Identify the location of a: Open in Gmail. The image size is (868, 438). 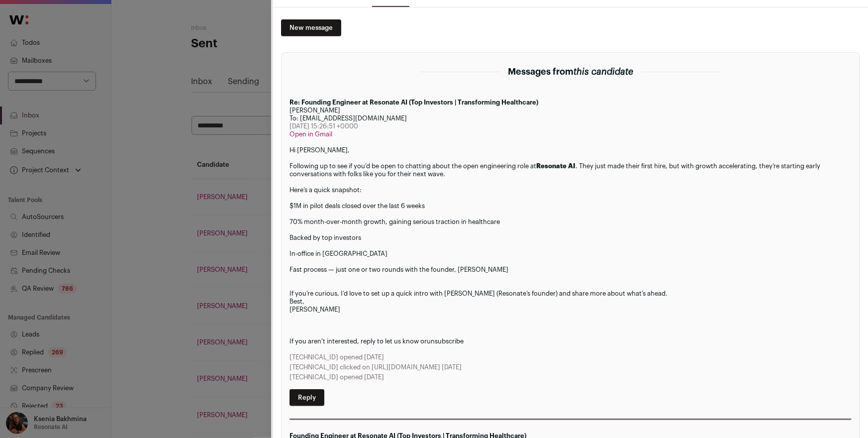
(311, 134).